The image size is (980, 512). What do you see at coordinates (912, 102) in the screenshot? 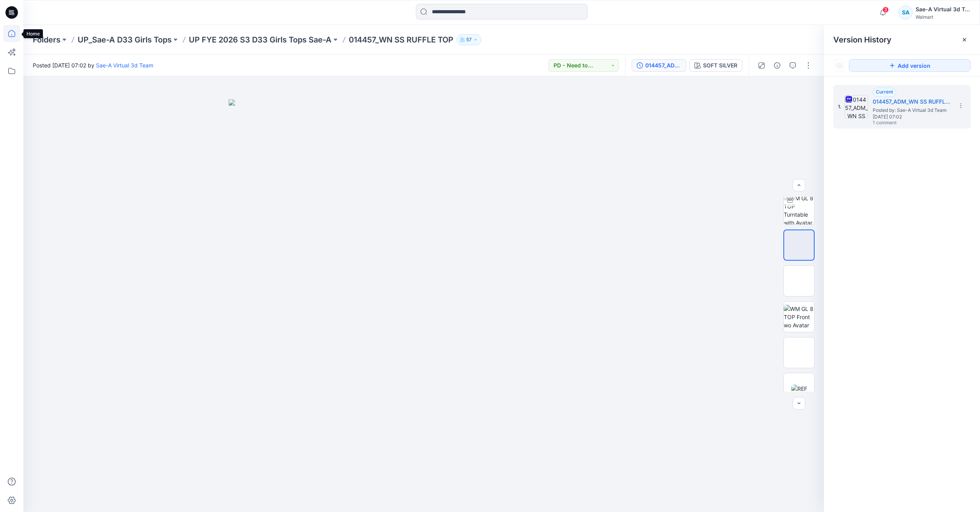
I see `h5: 014457_ADM_WN SS RUFFLE TOP` at bounding box center [912, 102].